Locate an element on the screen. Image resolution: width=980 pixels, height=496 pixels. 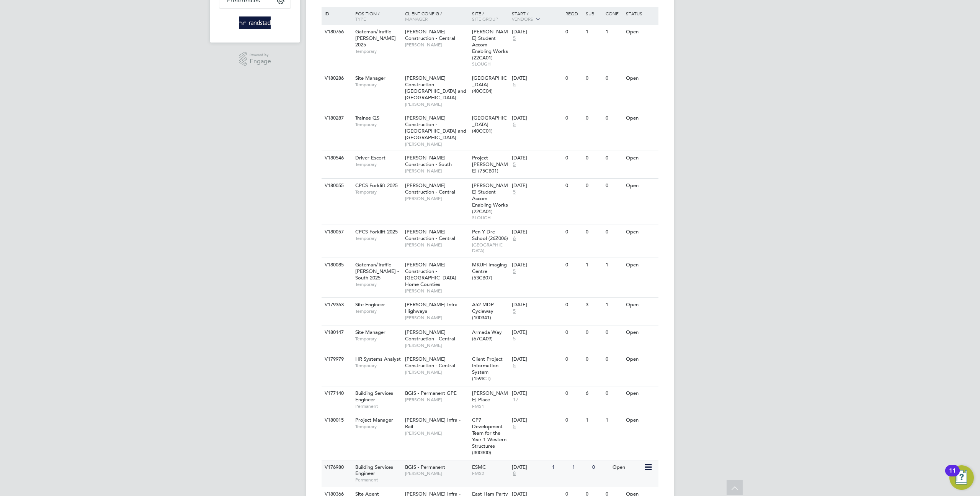
span: Type is located at coordinates (361, 18).